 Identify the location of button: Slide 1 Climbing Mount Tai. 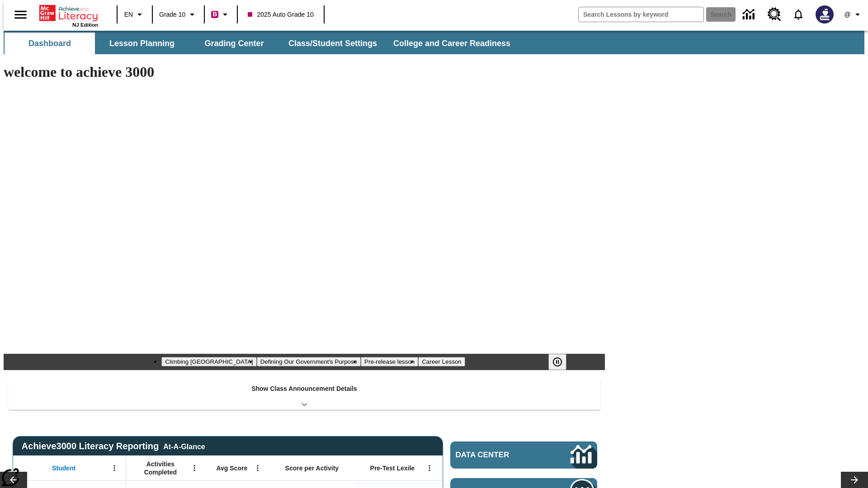
(209, 362).